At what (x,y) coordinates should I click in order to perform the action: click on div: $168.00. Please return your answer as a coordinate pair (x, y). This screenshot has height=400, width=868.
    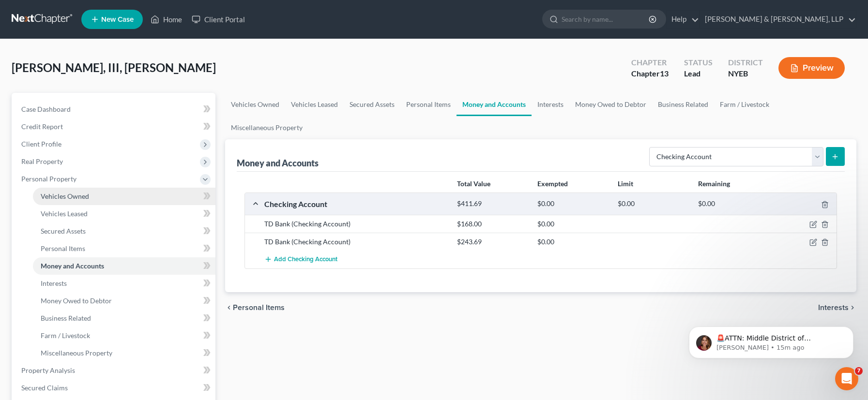
    Looking at the image, I should click on (493, 224).